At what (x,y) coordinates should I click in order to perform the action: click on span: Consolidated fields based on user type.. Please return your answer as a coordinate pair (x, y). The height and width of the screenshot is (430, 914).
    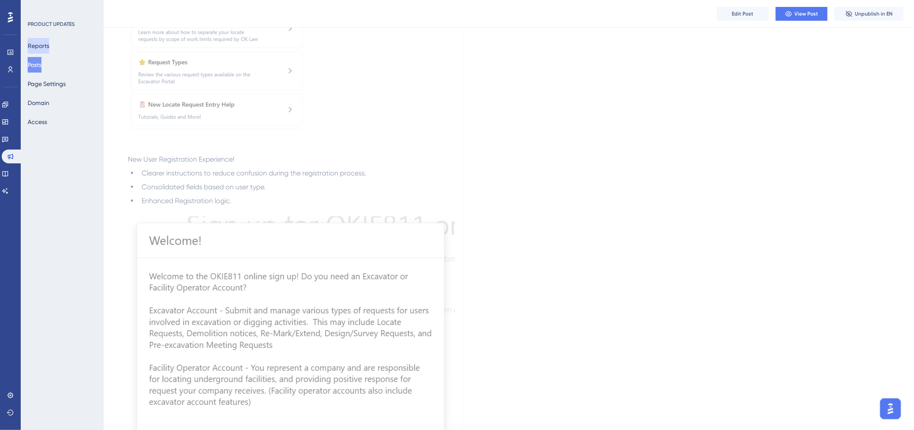
    Looking at the image, I should click on (203, 187).